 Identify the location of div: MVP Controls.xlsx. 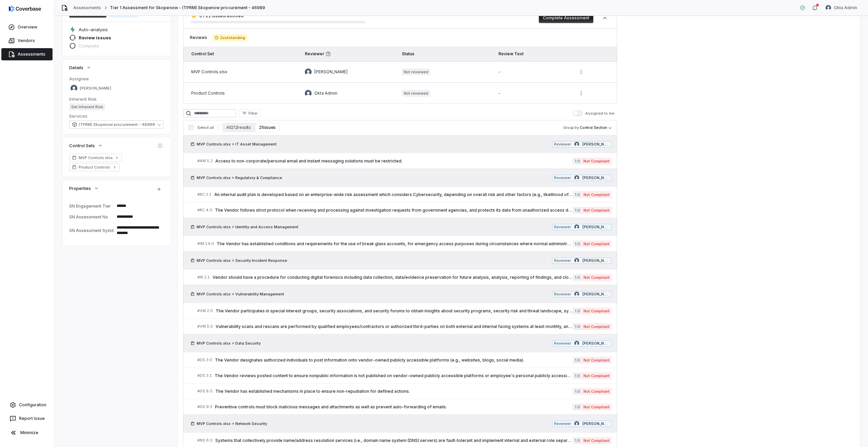
(242, 72).